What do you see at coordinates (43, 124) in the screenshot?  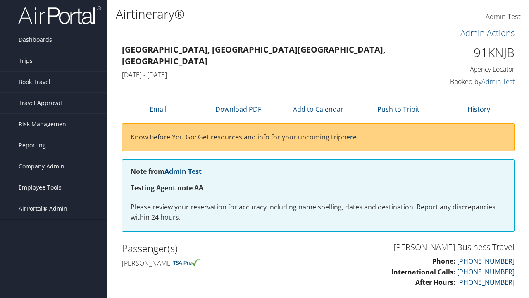 I see `span: Risk Management` at bounding box center [43, 124].